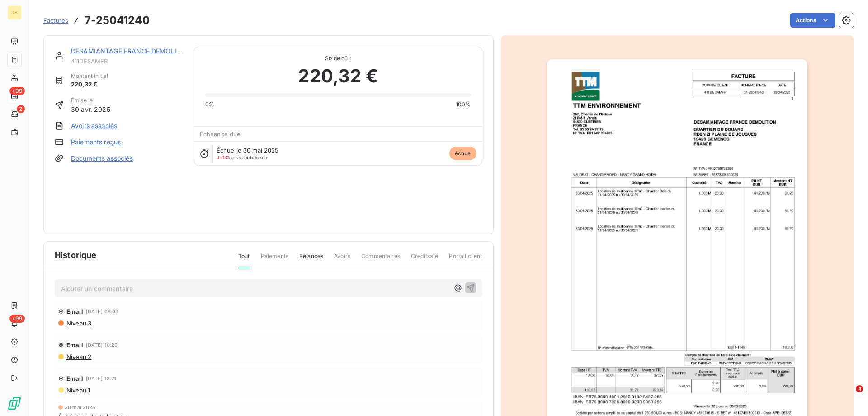 This screenshot has width=868, height=416. What do you see at coordinates (242, 157) in the screenshot?
I see `span: après échéance` at bounding box center [242, 157].